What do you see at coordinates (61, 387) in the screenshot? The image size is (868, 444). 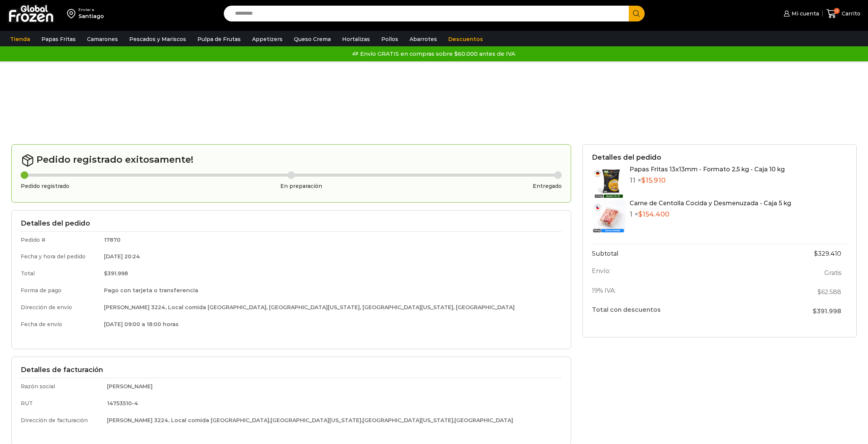 I see `td: Razón social` at bounding box center [61, 387].